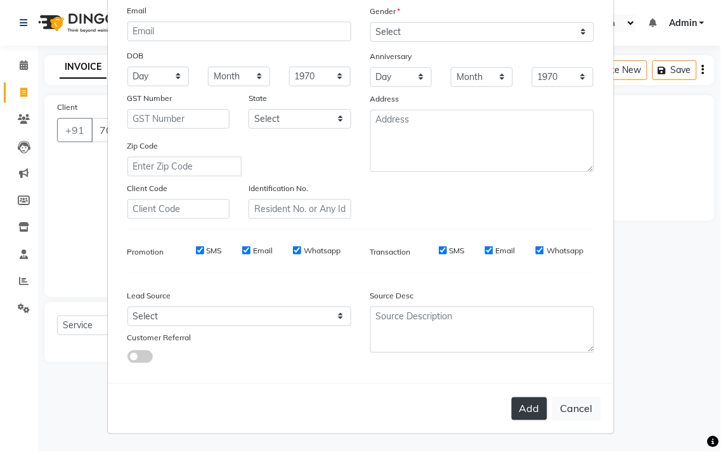 Image resolution: width=721 pixels, height=452 pixels. What do you see at coordinates (143, 146) in the screenshot?
I see `label: Zip Code` at bounding box center [143, 146].